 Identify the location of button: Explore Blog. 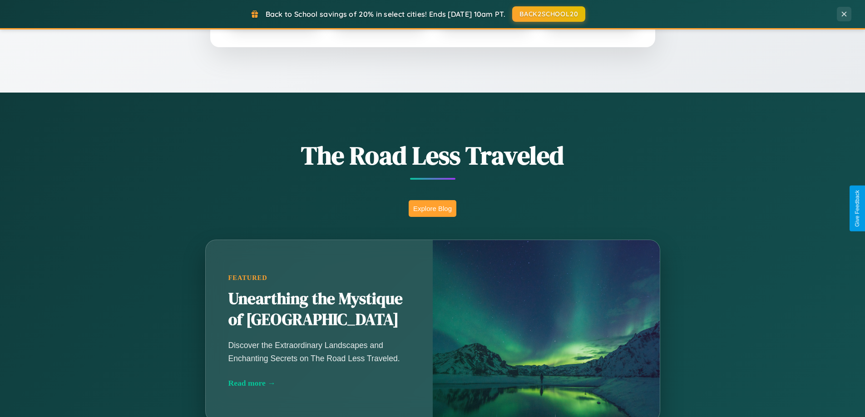
(432, 208).